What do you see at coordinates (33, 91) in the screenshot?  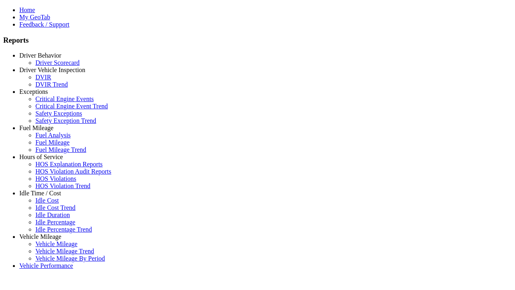 I see `a: Exceptions` at bounding box center [33, 91].